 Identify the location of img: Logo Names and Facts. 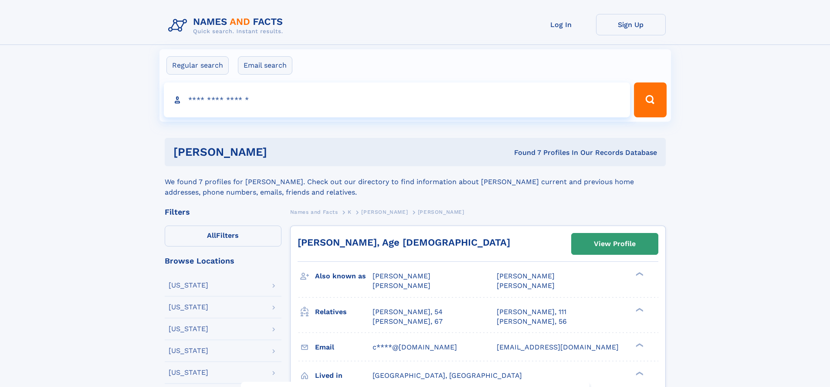
(228, 26).